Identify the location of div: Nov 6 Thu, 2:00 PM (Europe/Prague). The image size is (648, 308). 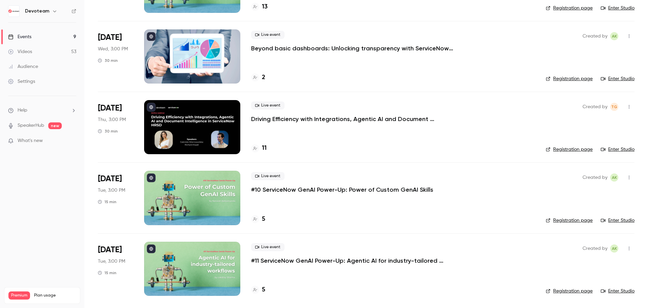
(115, 127).